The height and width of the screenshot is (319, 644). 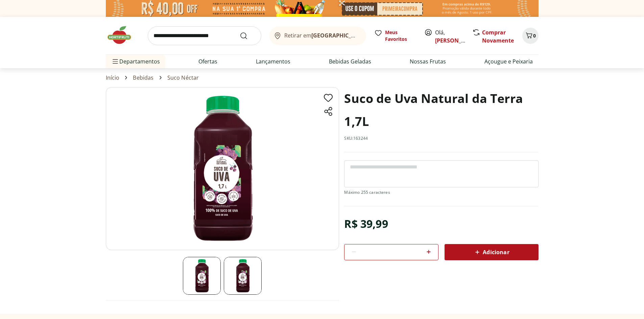 I want to click on button: Adicionar, so click(x=492, y=252).